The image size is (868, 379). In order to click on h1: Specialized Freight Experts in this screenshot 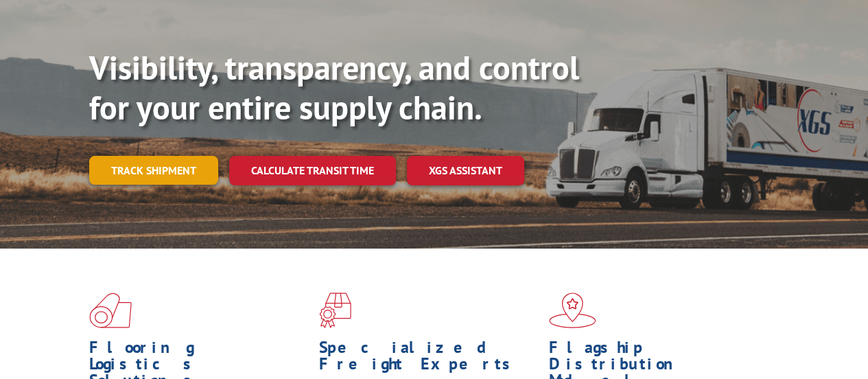, I will do `click(429, 359)`.